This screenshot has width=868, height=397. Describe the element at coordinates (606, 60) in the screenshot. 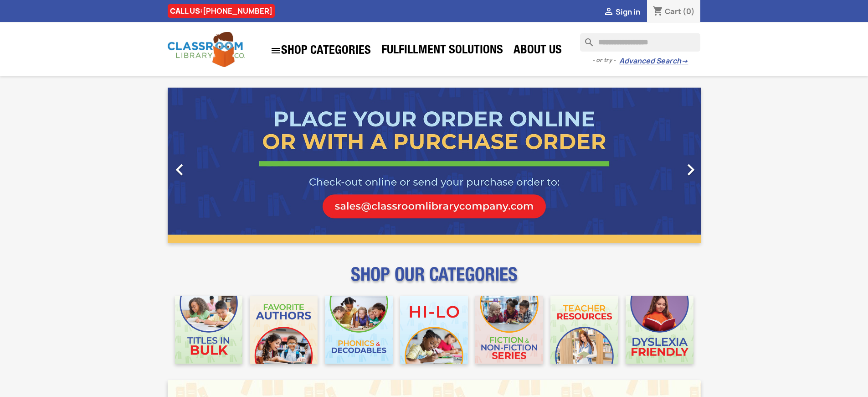

I see `span: - or try -` at that location.